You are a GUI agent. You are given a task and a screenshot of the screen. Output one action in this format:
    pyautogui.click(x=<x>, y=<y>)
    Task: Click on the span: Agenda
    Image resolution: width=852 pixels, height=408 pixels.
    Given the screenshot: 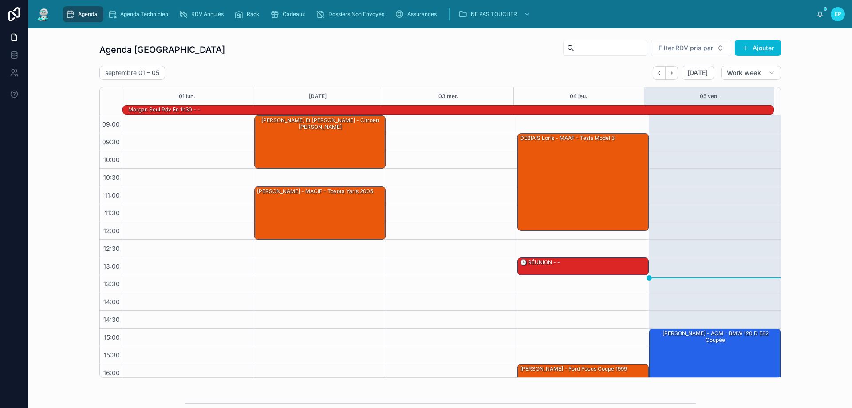 What is the action you would take?
    pyautogui.click(x=87, y=14)
    